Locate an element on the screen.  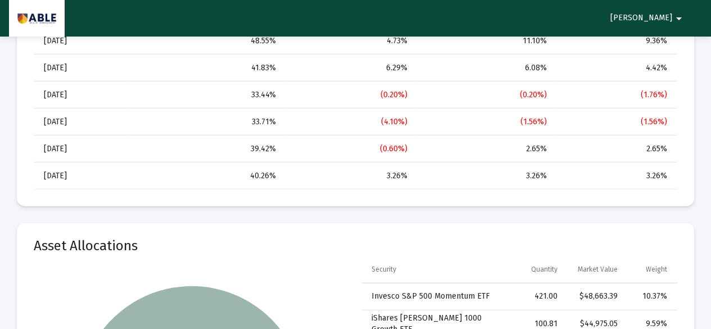
mat-card-title: Asset Allocations is located at coordinates (85, 246).